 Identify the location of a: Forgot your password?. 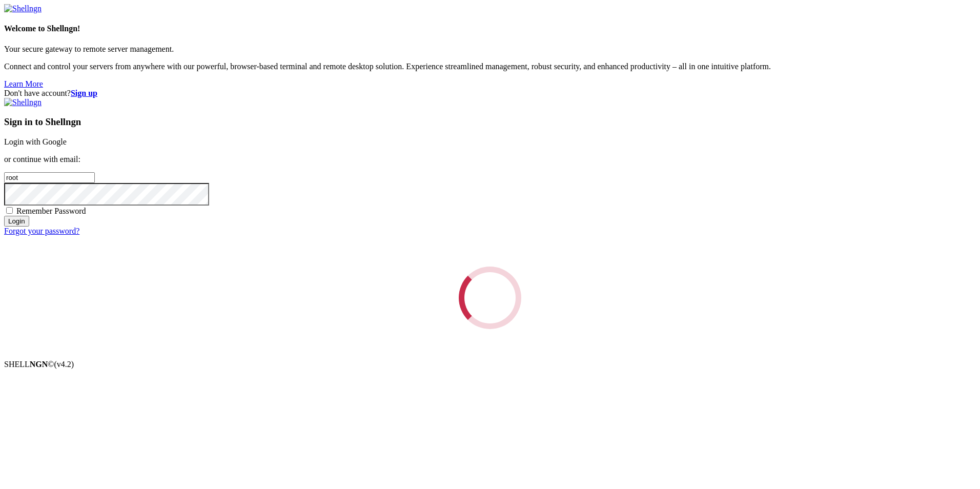
(42, 231).